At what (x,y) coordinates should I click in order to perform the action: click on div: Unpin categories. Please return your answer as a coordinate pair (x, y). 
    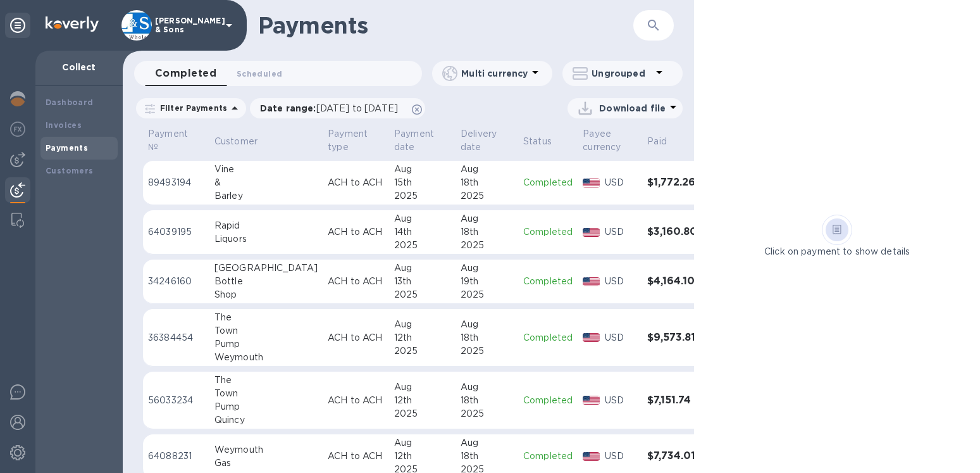
    Looking at the image, I should click on (18, 26).